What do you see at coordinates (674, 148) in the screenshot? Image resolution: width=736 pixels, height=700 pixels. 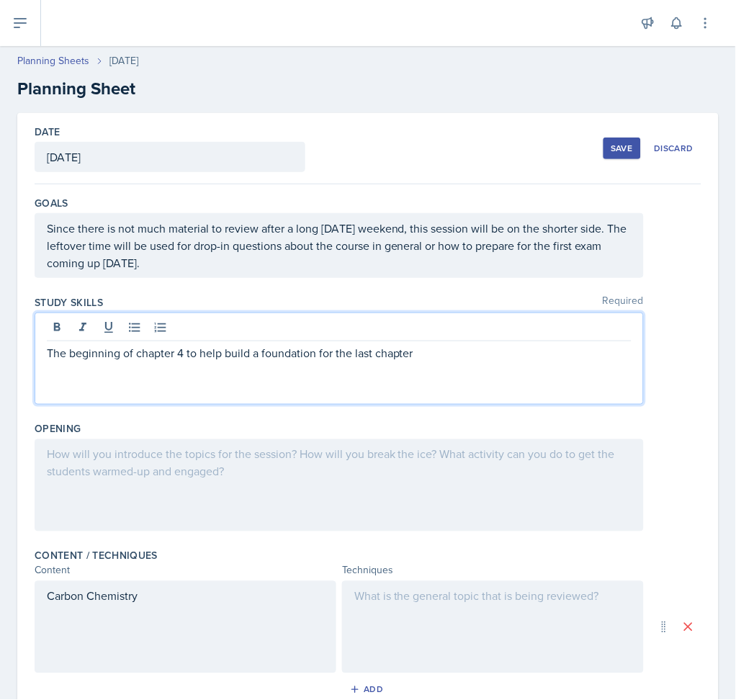 I see `div: Discard` at bounding box center [674, 148].